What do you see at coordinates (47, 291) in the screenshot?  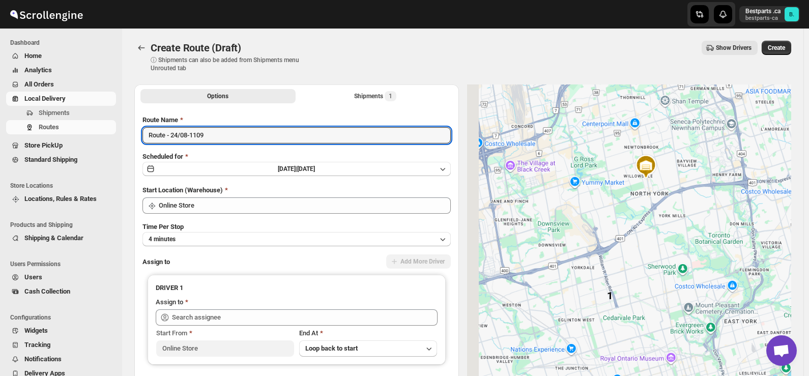 I see `span: Cash Collection` at bounding box center [47, 291].